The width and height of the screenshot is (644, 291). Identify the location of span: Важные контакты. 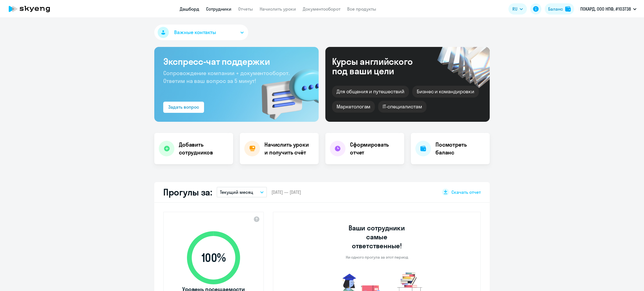
(195, 32).